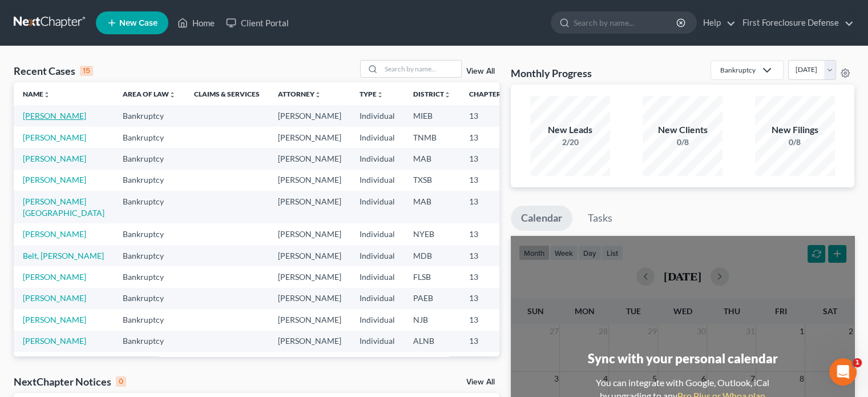 The height and width of the screenshot is (397, 868). I want to click on a: Attorneyunfold_more, so click(299, 94).